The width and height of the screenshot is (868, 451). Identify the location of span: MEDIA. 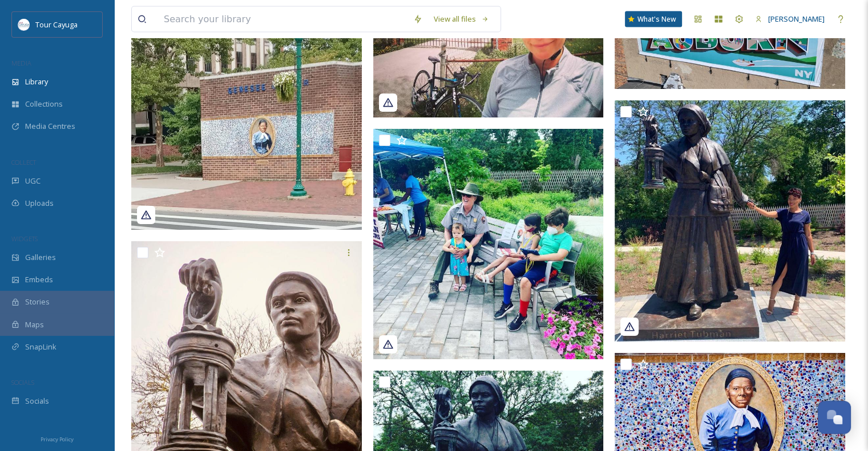
(21, 63).